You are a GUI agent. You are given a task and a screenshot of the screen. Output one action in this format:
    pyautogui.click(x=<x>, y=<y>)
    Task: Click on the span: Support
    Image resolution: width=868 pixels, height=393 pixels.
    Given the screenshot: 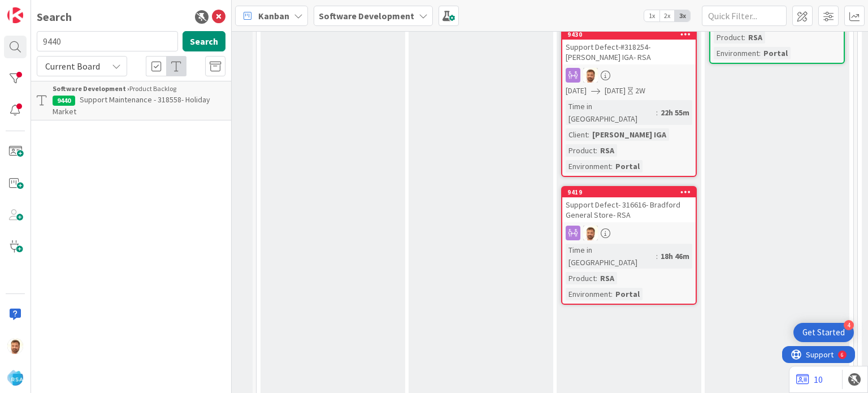 What is the action you would take?
    pyautogui.click(x=38, y=8)
    